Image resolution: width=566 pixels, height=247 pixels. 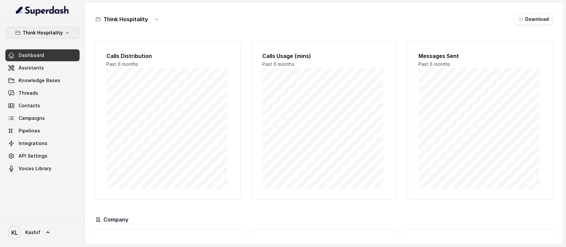 I want to click on a: Voices Library, so click(x=42, y=169).